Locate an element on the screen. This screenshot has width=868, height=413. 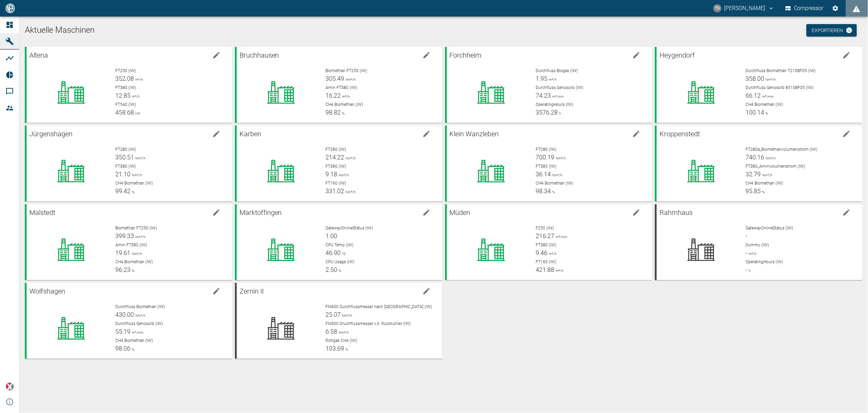
button: Compressor is located at coordinates (804, 8).